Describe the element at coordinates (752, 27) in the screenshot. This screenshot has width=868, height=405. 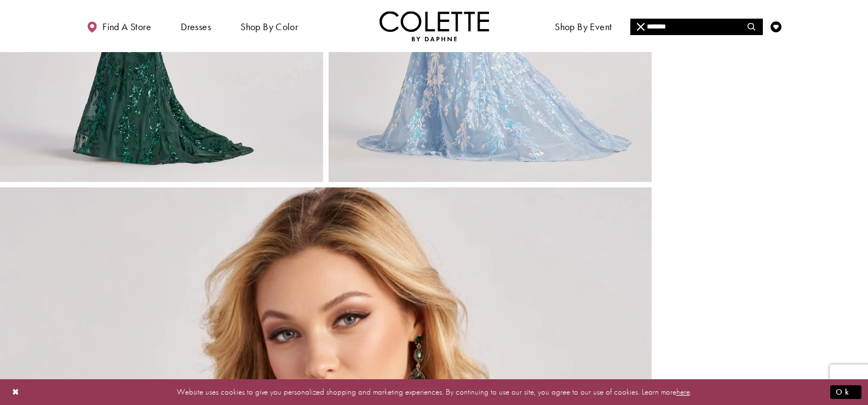
I see `button: Submit Search` at that location.